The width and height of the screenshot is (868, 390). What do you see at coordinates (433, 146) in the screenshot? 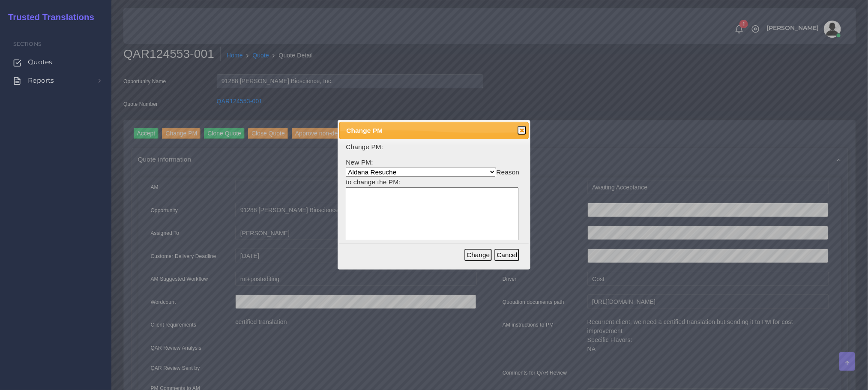
I see `p: Change PM:` at bounding box center [433, 146].